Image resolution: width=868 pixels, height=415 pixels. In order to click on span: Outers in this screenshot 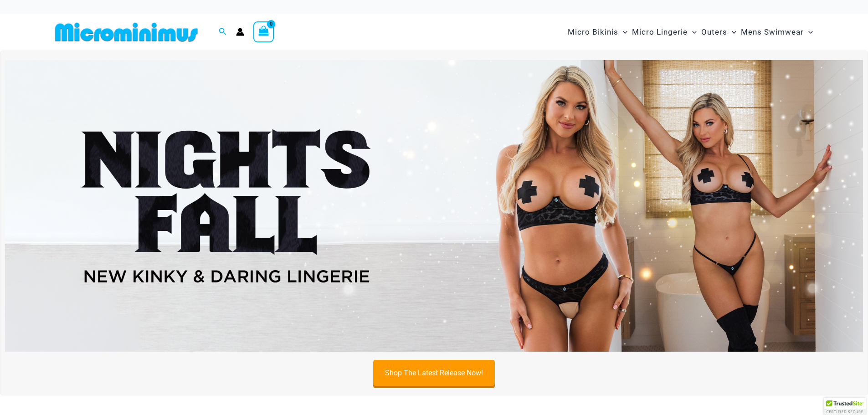, I will do `click(713, 31)`.